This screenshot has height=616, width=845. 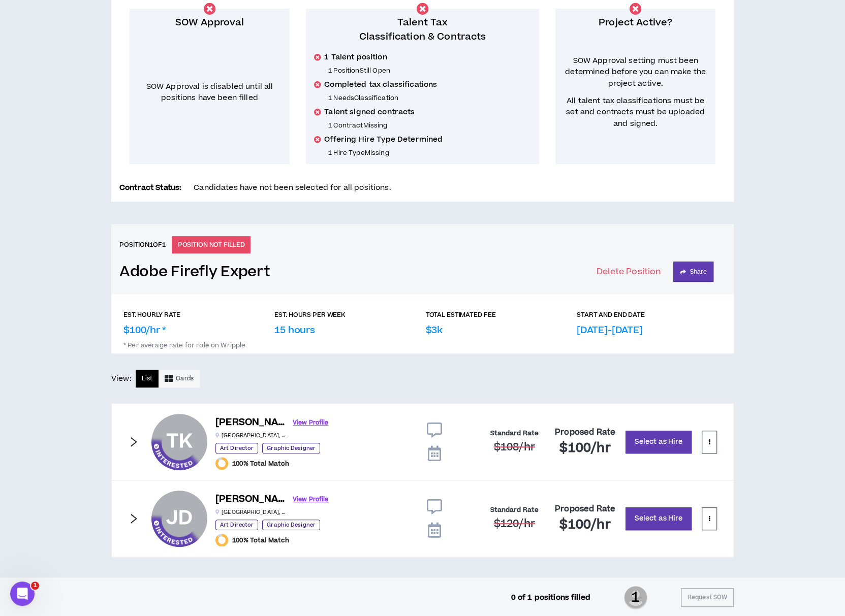 What do you see at coordinates (422, 30) in the screenshot?
I see `p: Talent Tax Classification & Contracts` at bounding box center [422, 30].